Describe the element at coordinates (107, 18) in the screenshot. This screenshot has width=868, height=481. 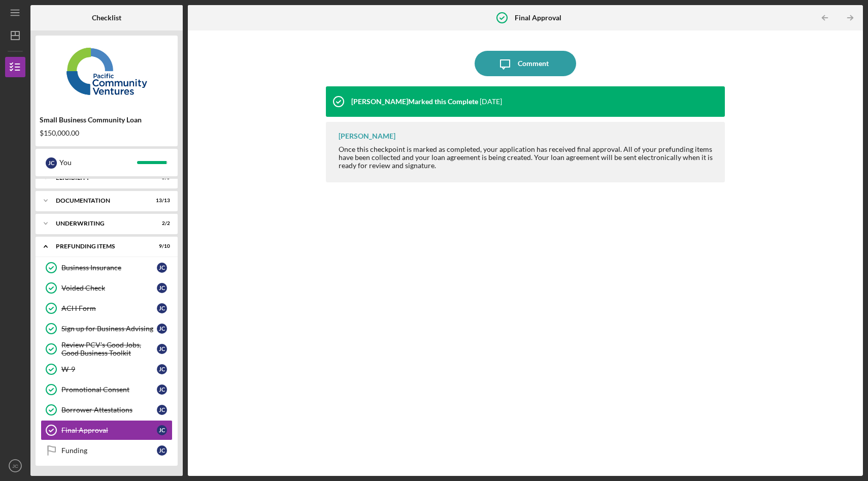
I see `b: Checklist` at that location.